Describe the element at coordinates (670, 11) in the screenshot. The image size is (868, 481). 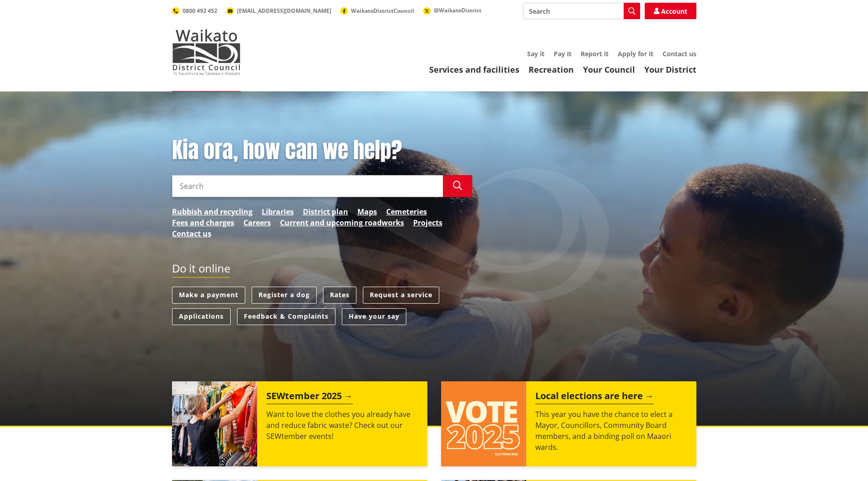
I see `a: Account` at that location.